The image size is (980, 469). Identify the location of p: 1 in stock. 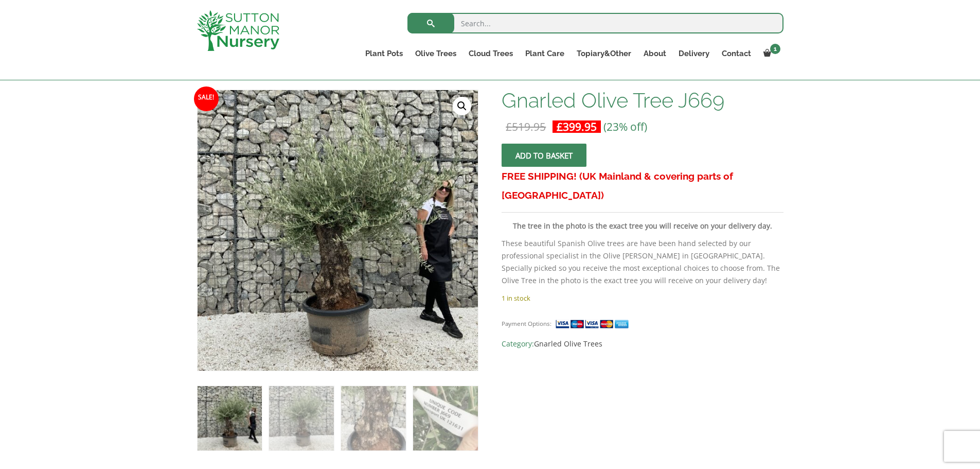
(642, 298).